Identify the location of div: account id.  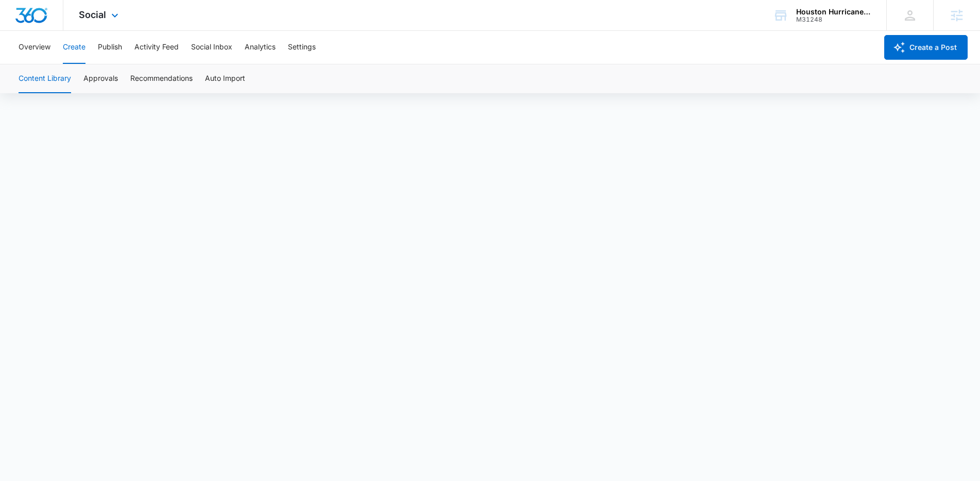
(834, 19).